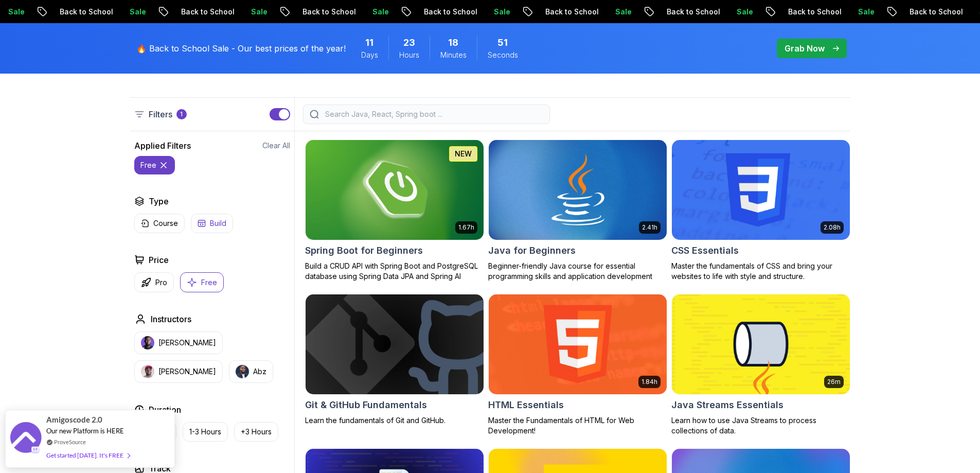 The width and height of the screenshot is (980, 473). I want to click on a: ProveSource, so click(70, 442).